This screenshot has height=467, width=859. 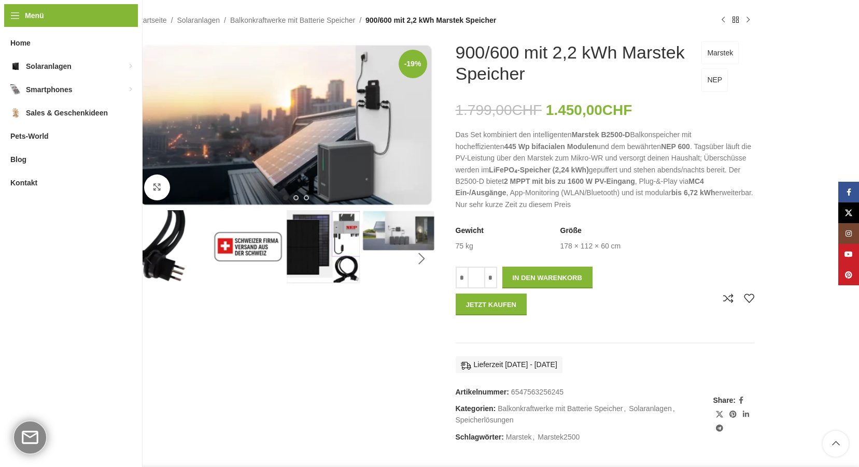 What do you see at coordinates (574, 63) in the screenshot?
I see `h1: 900/600 mit 2,2 kWh Marstek Speicher` at bounding box center [574, 63].